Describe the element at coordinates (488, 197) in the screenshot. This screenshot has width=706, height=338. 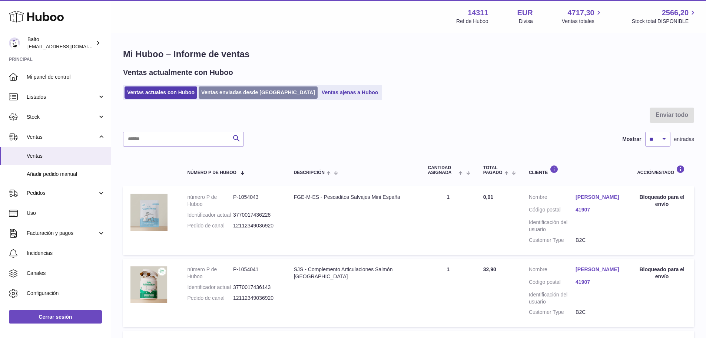
I see `span: 0,01` at that location.